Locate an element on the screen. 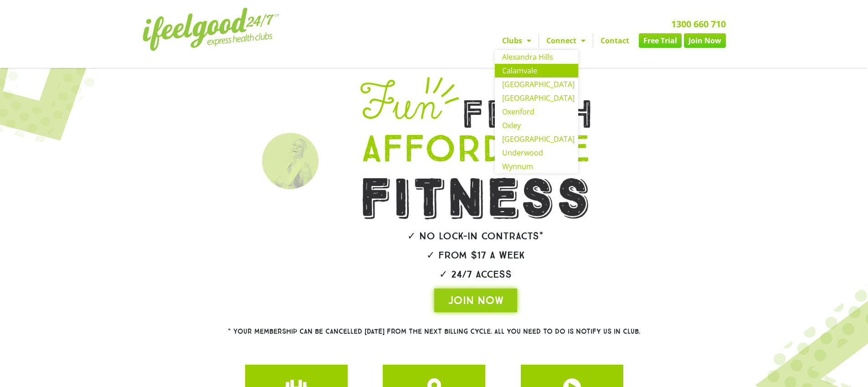 The width and height of the screenshot is (868, 387). a: 1300 660 710 is located at coordinates (698, 23).